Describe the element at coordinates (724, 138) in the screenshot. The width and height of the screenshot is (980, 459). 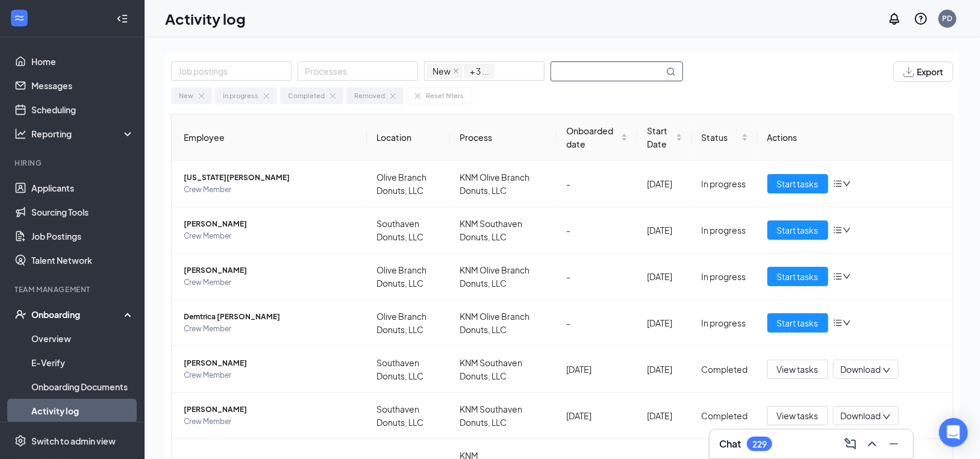
I see `th: Status` at that location.